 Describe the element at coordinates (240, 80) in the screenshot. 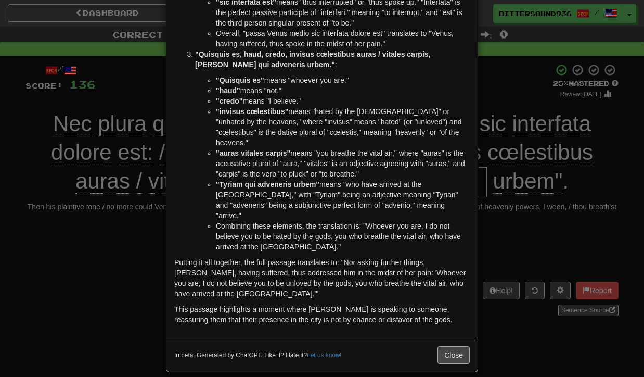

I see `strong: "Quisquis es"` at that location.